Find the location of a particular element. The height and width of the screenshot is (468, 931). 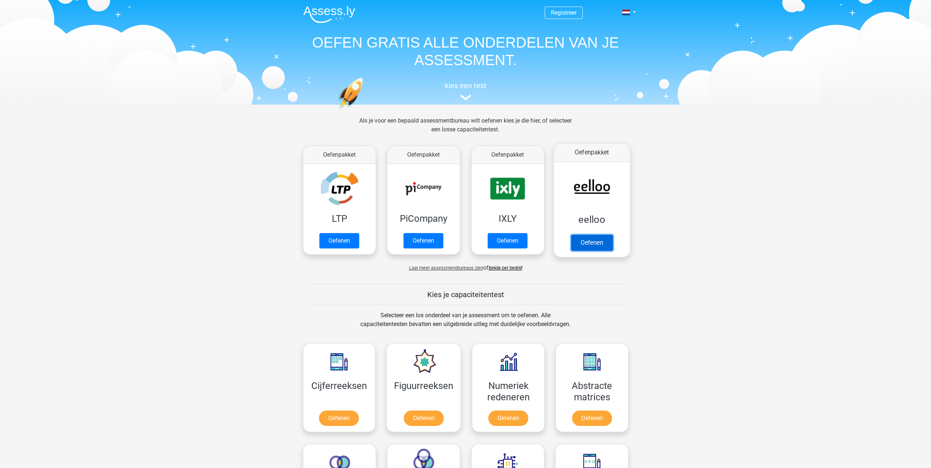

a: Bekijk per bedrijf is located at coordinates (506, 268).